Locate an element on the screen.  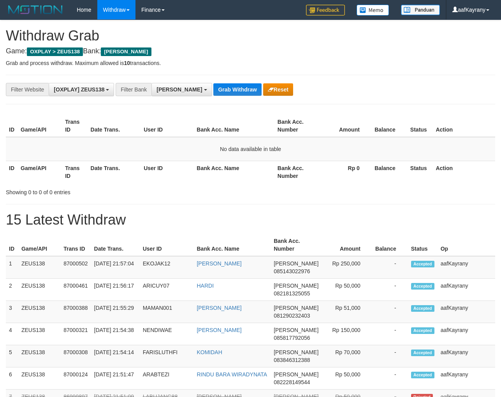
td: 3 is located at coordinates (12, 312).